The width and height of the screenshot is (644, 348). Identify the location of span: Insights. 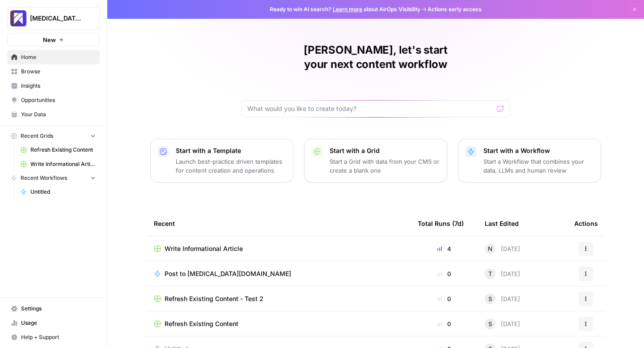
(58, 86).